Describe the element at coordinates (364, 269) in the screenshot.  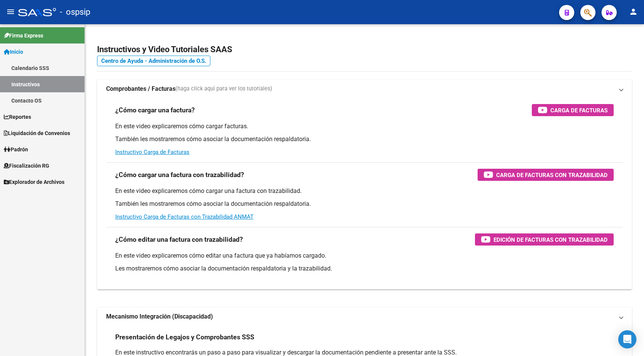
I see `p: Les mostraremos cómo asociar la documentación respaldatoria y la trazabilidad.` at that location.